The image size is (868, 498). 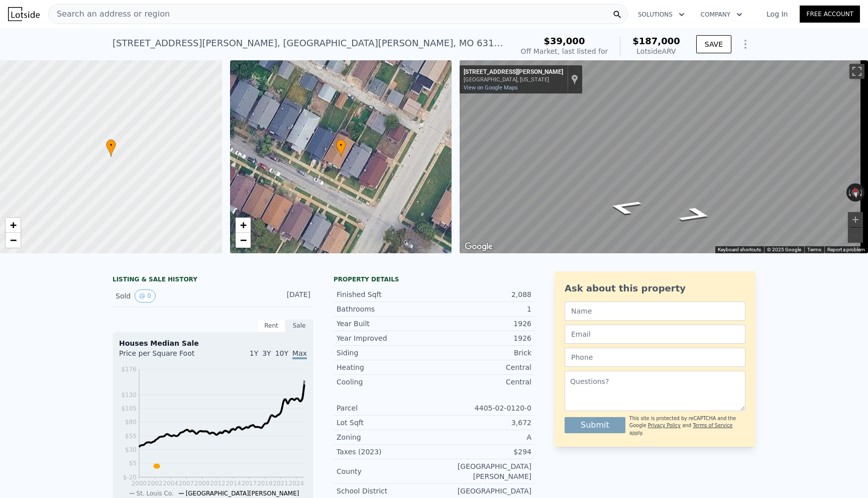 What do you see at coordinates (132, 464) in the screenshot?
I see `tspan: $5` at bounding box center [132, 464].